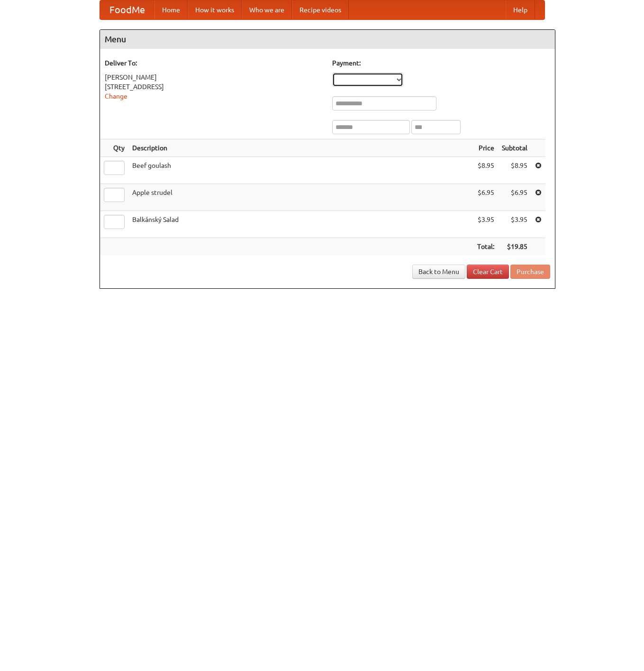 Image resolution: width=644 pixels, height=671 pixels. What do you see at coordinates (439, 272) in the screenshot?
I see `a: Back to Menu` at bounding box center [439, 272].